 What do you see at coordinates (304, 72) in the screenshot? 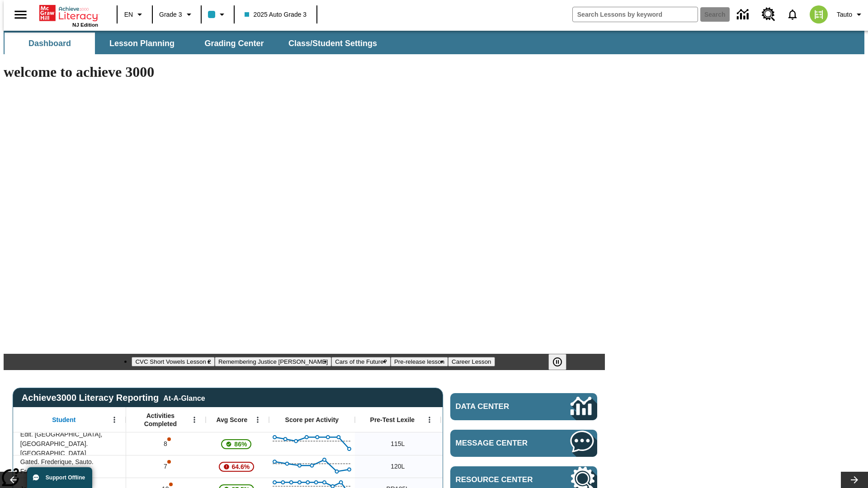
I see `h1: welcome to achieve 3000` at bounding box center [304, 72].